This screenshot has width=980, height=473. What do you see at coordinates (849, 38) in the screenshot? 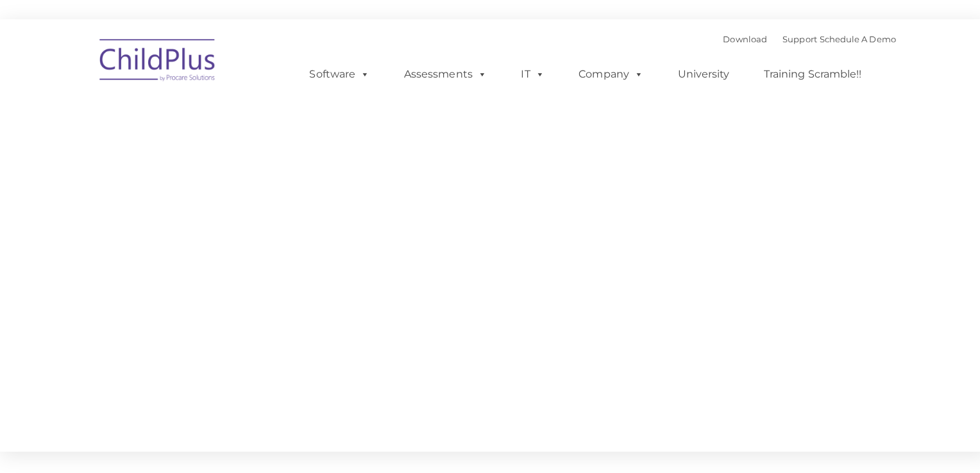
I see `a: Schedule A Demo` at bounding box center [849, 38].